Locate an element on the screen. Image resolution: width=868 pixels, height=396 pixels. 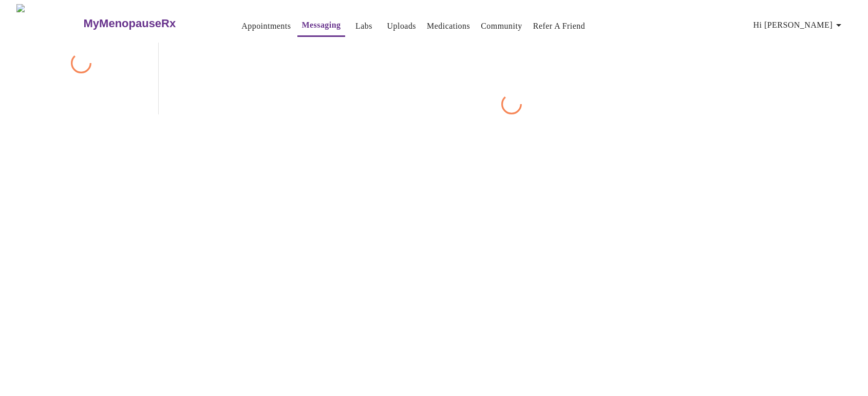
a: Labs is located at coordinates (364, 26).